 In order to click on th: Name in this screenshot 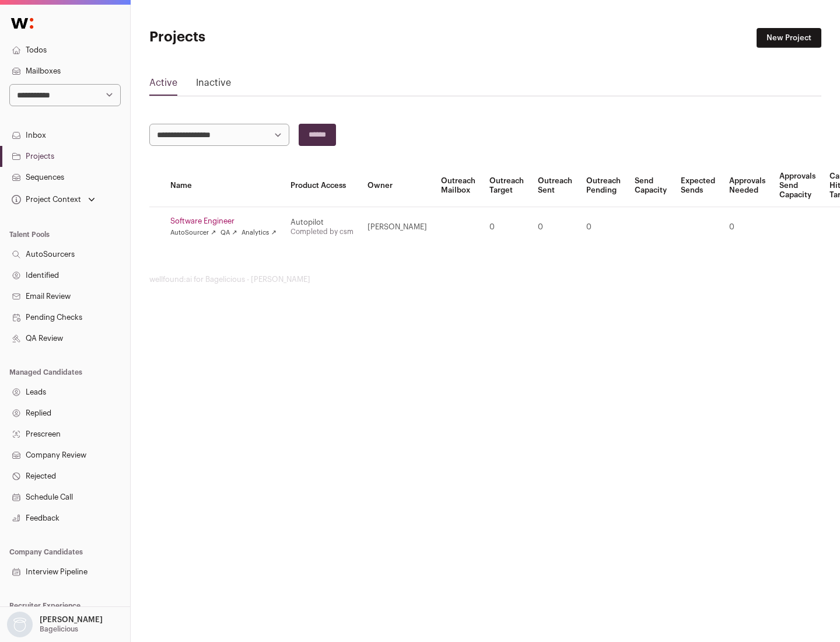, I will do `click(224, 185)`.